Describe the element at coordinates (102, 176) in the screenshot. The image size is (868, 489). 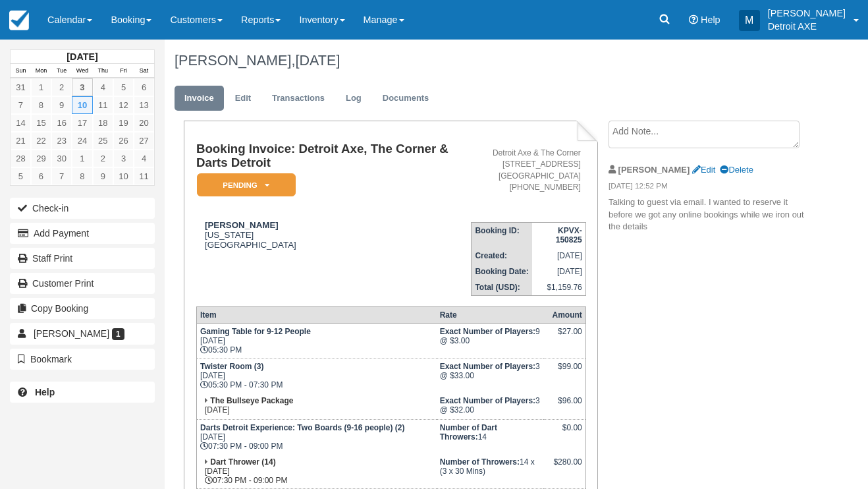
I see `a: 9` at that location.